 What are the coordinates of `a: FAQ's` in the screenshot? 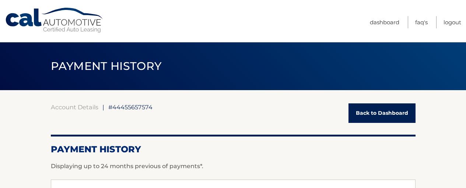 It's located at (421, 22).